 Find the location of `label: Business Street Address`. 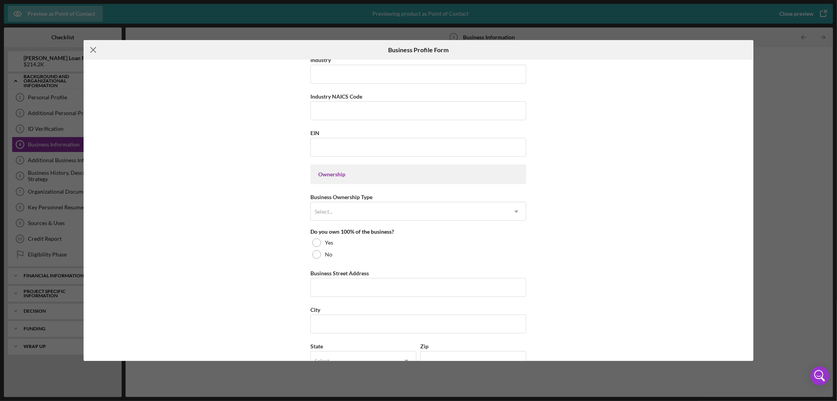

label: Business Street Address is located at coordinates (340, 273).